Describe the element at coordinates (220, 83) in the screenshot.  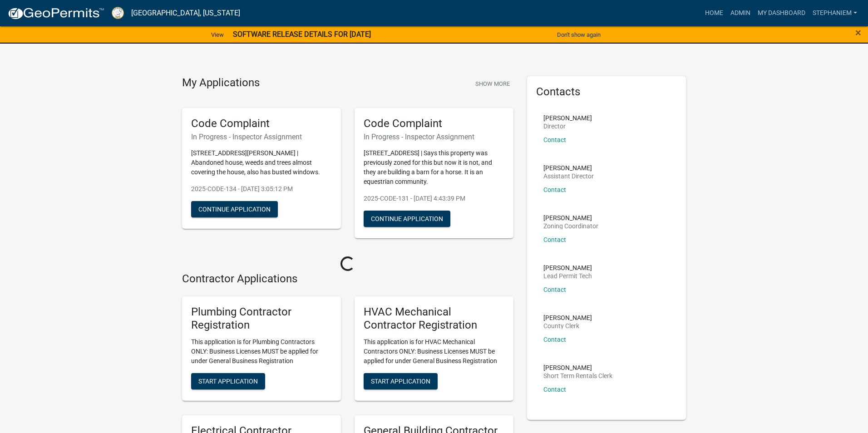
I see `h4: My Applications` at that location.